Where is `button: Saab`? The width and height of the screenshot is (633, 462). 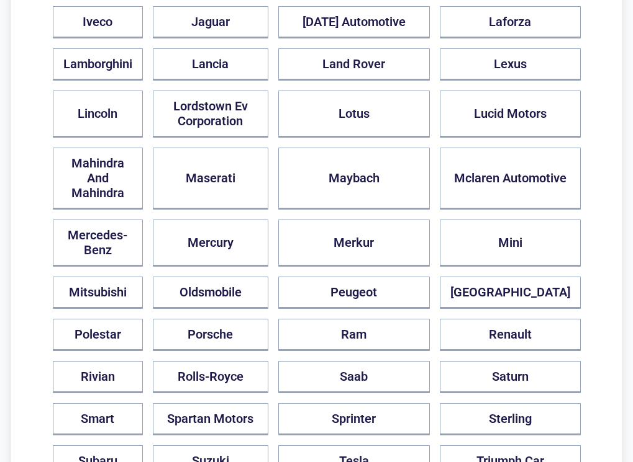
button: Saab is located at coordinates (354, 377).